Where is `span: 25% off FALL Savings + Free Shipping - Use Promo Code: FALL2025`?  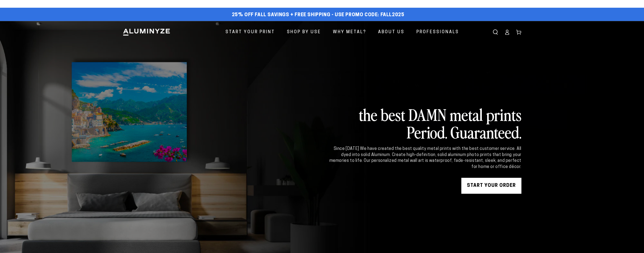
span: 25% off FALL Savings + Free Shipping - Use Promo Code: FALL2025 is located at coordinates (318, 15).